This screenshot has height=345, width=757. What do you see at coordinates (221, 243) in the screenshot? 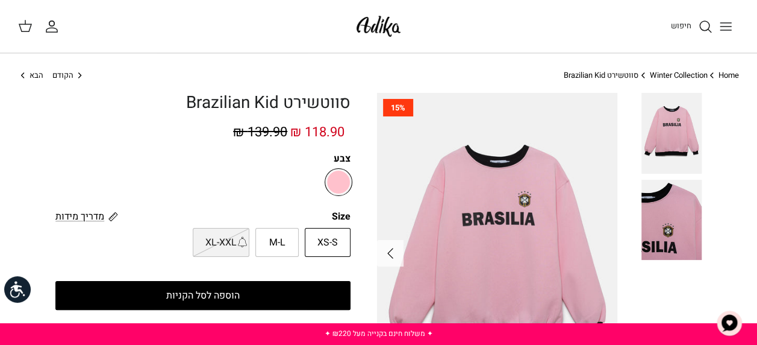
I see `span: XL-XXL` at bounding box center [221, 243].